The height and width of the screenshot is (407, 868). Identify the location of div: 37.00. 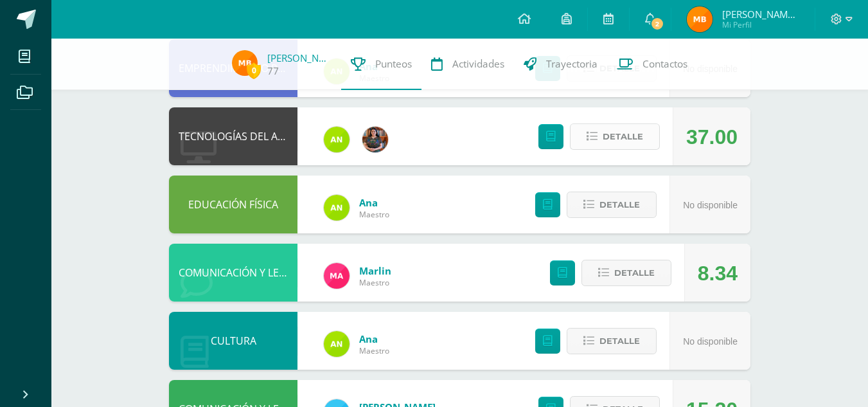
(712, 137).